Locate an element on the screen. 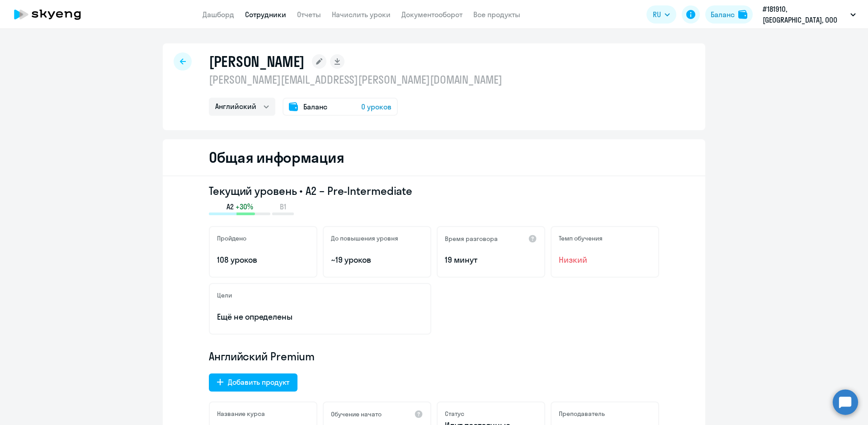  a: Балансbalance is located at coordinates (729, 14).